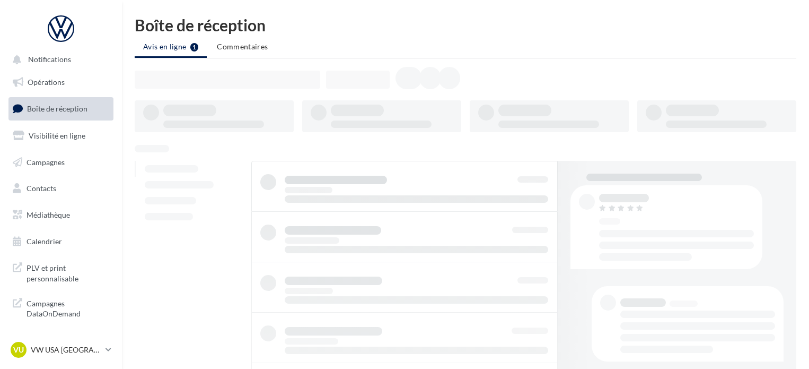 The width and height of the screenshot is (809, 369). Describe the element at coordinates (61, 188) in the screenshot. I see `a: Contacts` at that location.